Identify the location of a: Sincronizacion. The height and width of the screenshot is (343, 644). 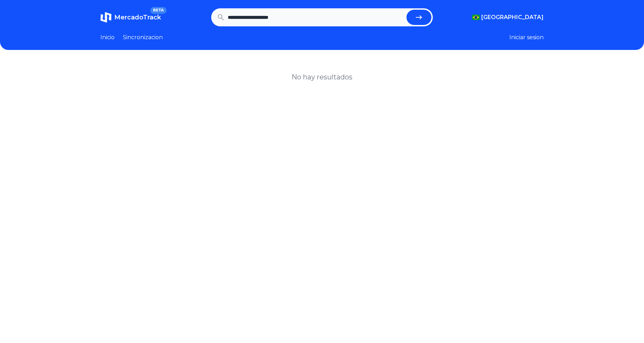
(143, 37).